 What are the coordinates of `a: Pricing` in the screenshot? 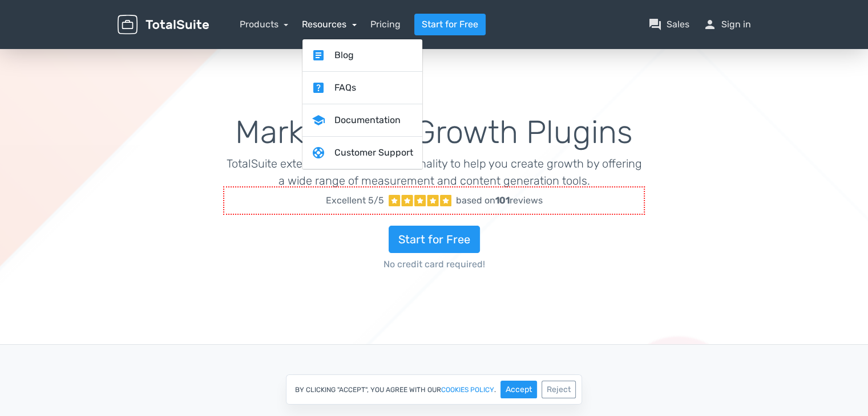 It's located at (386, 24).